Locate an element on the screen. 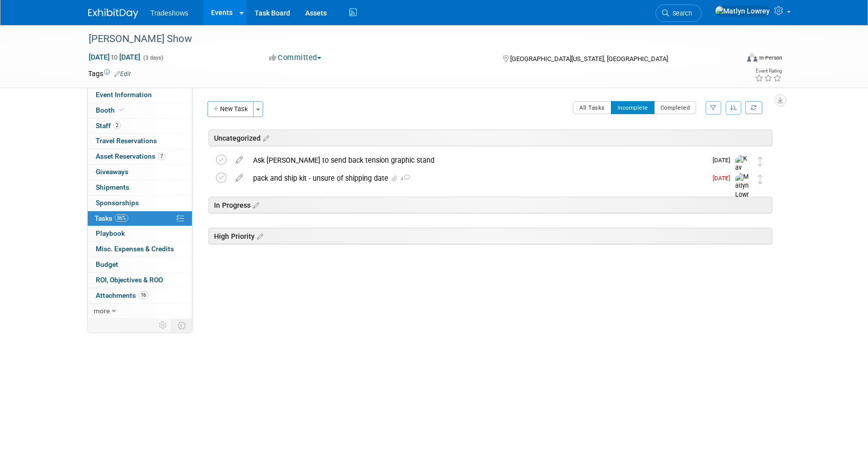 The height and width of the screenshot is (455, 868). a: Edit is located at coordinates (122, 74).